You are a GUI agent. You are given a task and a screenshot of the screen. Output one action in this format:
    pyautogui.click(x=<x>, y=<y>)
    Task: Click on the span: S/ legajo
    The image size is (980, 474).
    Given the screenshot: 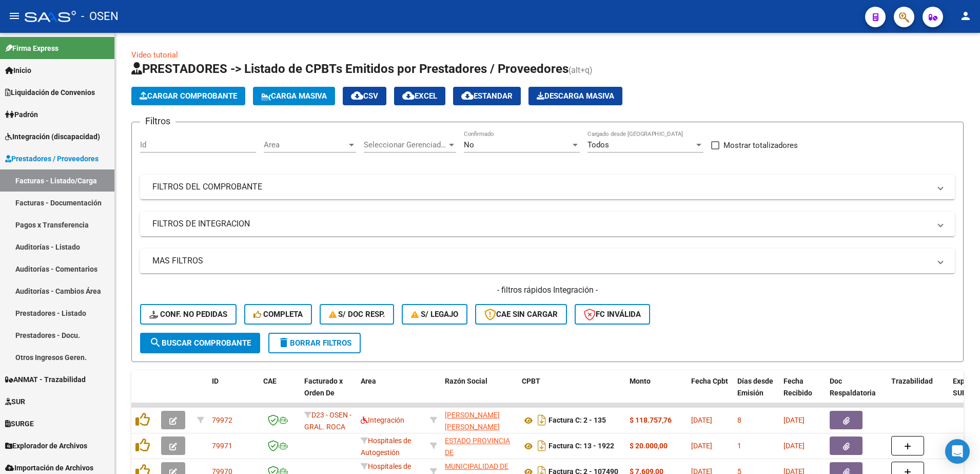 What is the action you would take?
    pyautogui.click(x=435, y=314)
    